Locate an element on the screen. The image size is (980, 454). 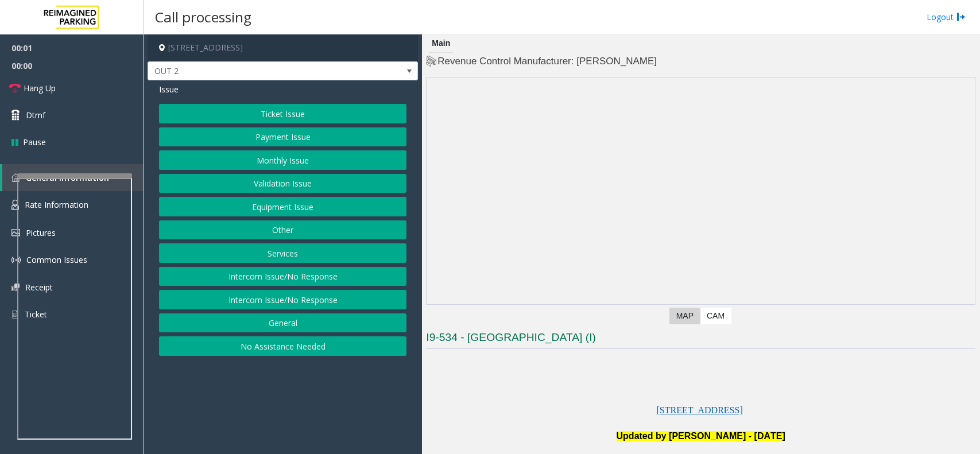
button: No Assistance Needed is located at coordinates (282, 346).